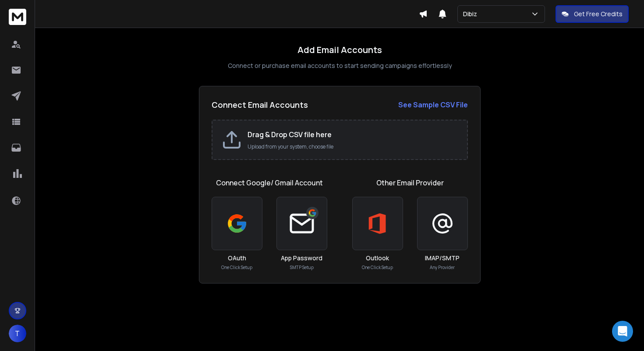 Image resolution: width=644 pixels, height=351 pixels. What do you see at coordinates (410, 183) in the screenshot?
I see `h1: Other Email Provider` at bounding box center [410, 183].